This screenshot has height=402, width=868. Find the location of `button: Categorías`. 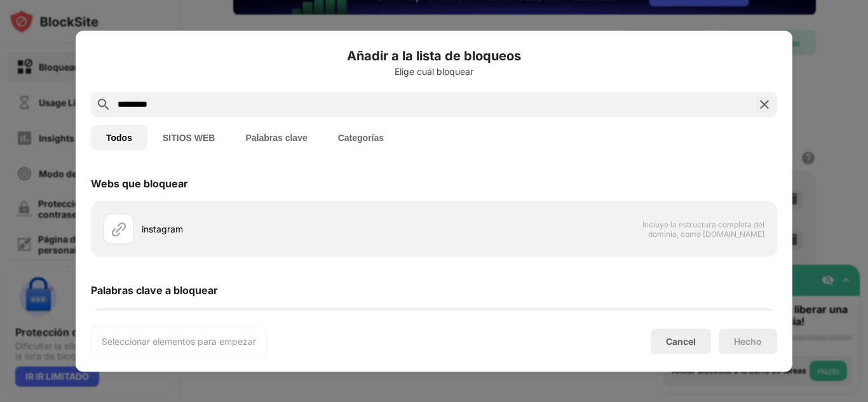

button: Categorías is located at coordinates (361, 137).